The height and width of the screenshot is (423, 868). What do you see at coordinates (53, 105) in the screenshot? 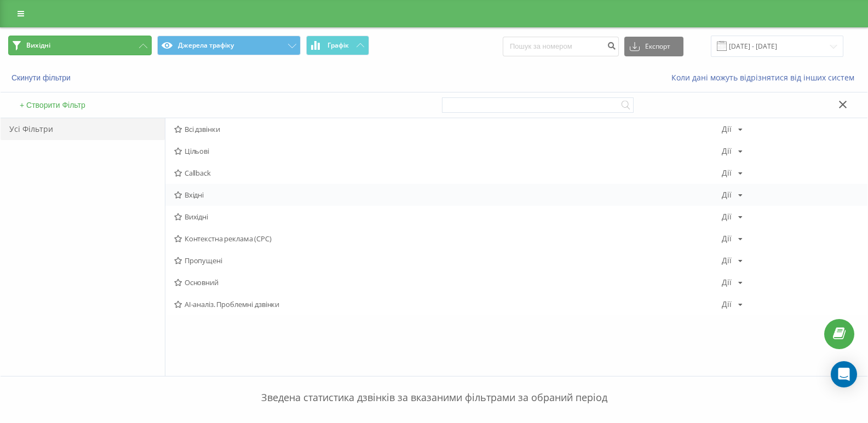
I see `button: + Створити Фільтр` at bounding box center [53, 105].